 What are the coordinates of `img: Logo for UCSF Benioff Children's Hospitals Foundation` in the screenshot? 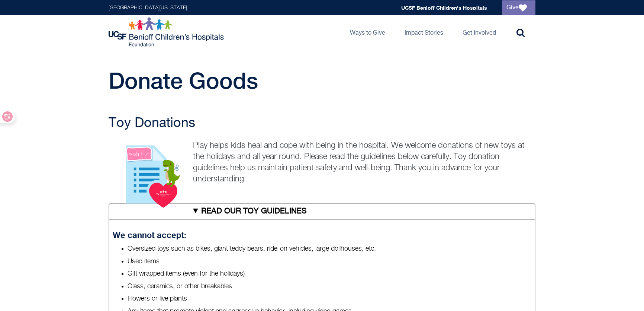 It's located at (167, 32).